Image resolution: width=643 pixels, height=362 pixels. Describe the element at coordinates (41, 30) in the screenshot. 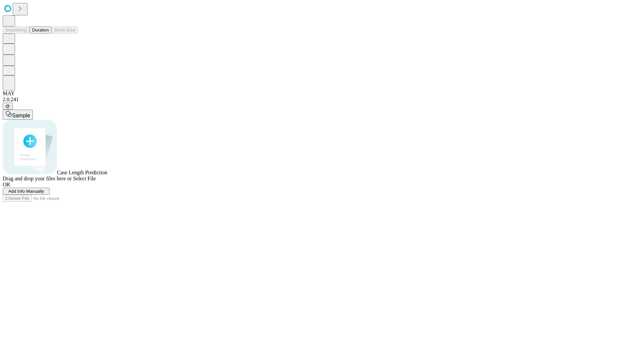

I see `button: Duration` at that location.